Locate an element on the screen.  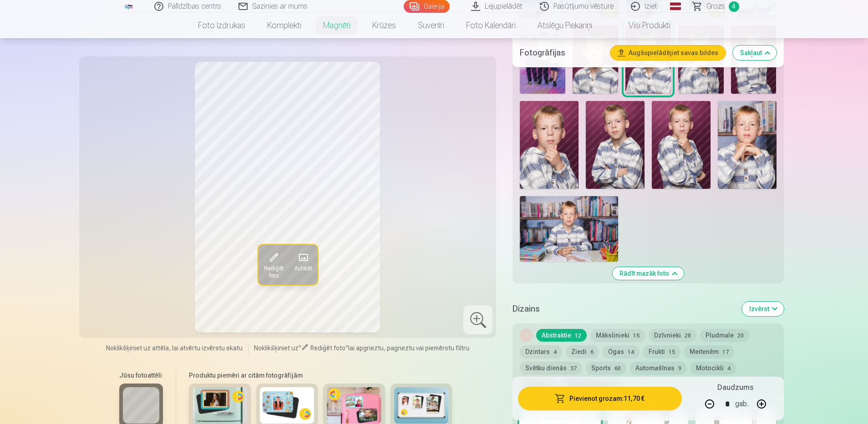
button: Rediģēt foto is located at coordinates (273, 265).